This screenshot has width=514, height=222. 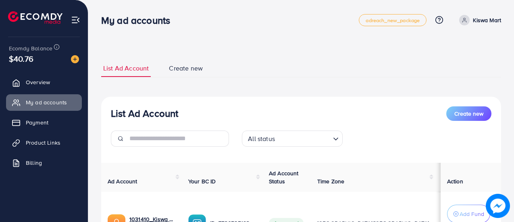 What do you see at coordinates (144, 113) in the screenshot?
I see `h3: List Ad Account` at bounding box center [144, 113].